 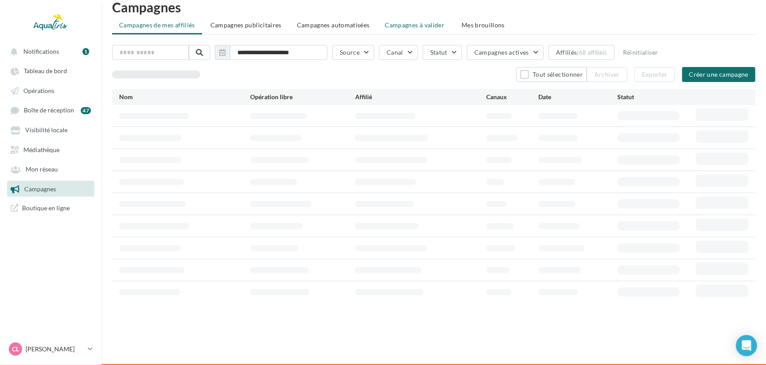 I want to click on span: Campagnes automatisées, so click(x=333, y=25).